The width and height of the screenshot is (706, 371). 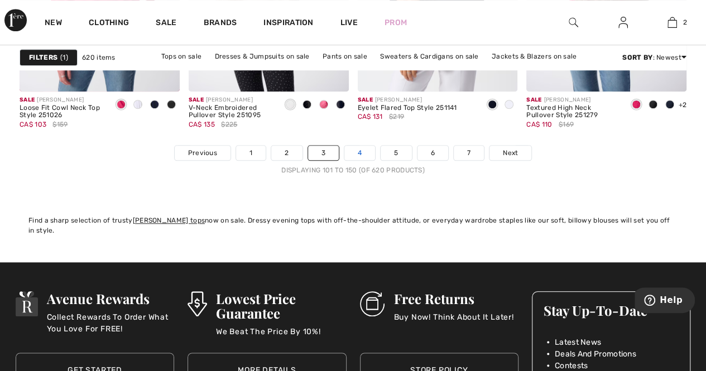 I want to click on a: Live, so click(x=349, y=22).